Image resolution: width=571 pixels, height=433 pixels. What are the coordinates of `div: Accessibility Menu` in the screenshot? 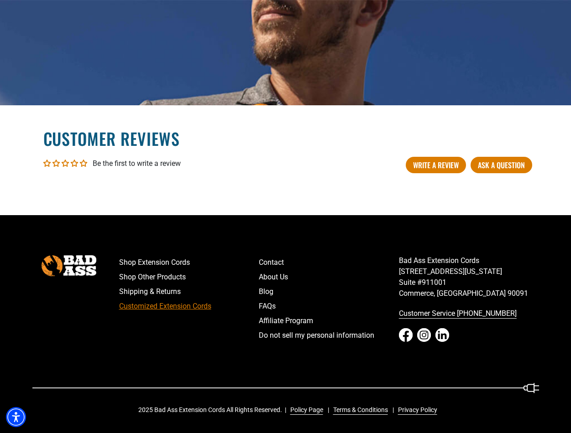 It's located at (16, 418).